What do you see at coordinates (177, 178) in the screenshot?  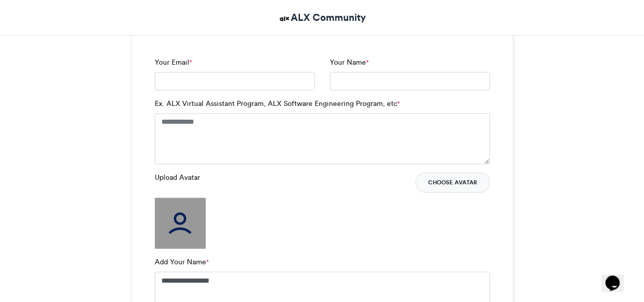 I see `label: Upload Avatar` at bounding box center [177, 178].